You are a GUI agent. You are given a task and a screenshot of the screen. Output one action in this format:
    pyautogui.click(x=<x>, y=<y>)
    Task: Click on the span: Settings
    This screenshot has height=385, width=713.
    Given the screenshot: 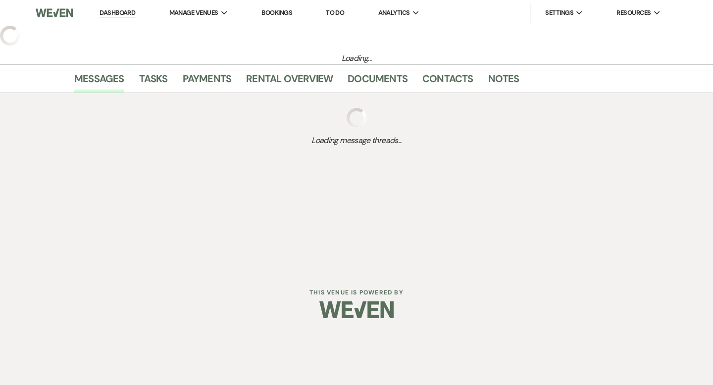 What is the action you would take?
    pyautogui.click(x=559, y=13)
    